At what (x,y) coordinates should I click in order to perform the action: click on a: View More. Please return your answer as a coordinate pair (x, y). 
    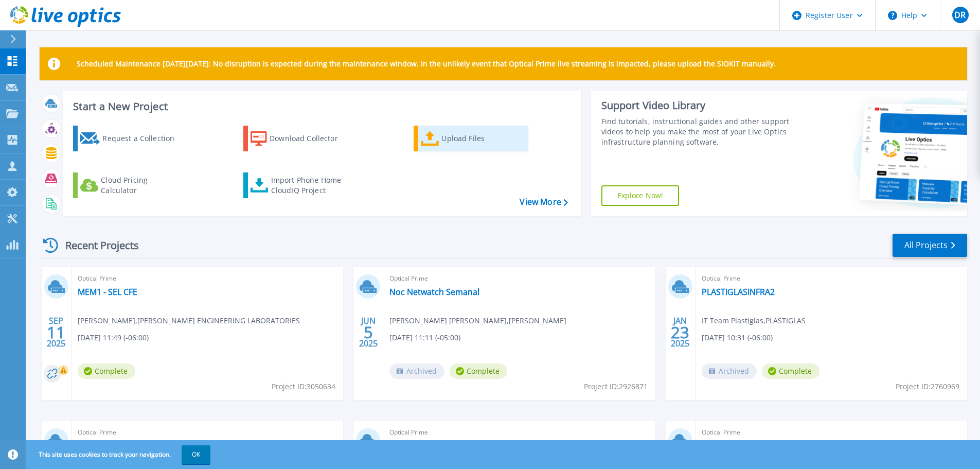
    Looking at the image, I should click on (543, 202).